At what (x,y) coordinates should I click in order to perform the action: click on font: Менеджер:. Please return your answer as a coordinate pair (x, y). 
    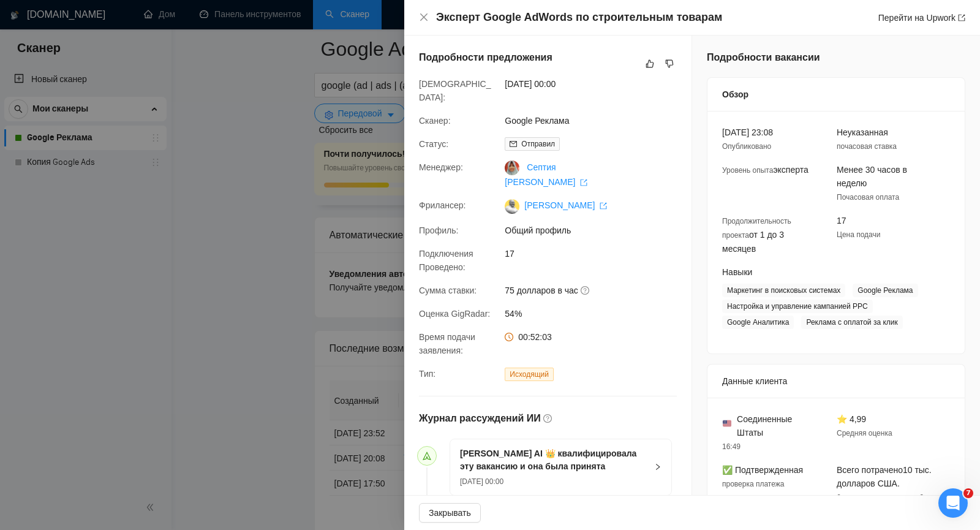
    Looking at the image, I should click on (441, 167).